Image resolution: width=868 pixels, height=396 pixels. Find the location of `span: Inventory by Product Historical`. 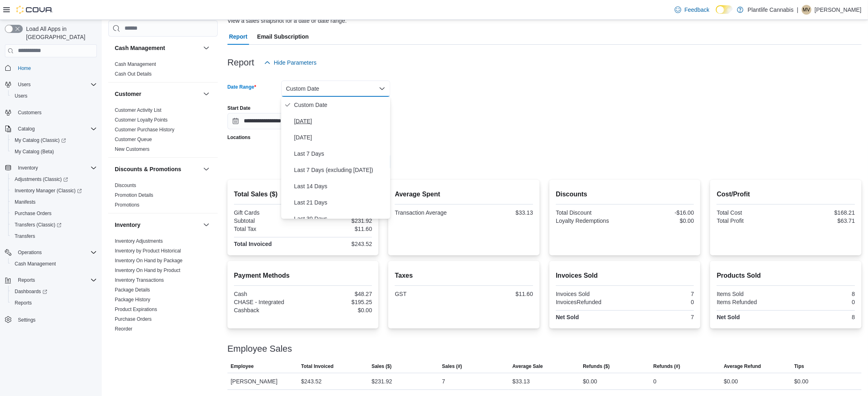

span: Inventory by Product Historical is located at coordinates (147, 251).